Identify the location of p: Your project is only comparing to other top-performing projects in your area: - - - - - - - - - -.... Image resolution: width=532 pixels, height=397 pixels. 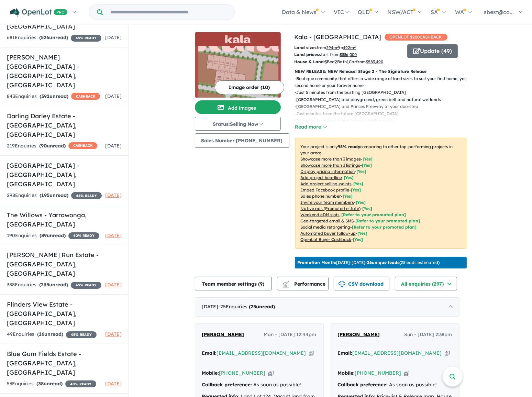
(381, 193).